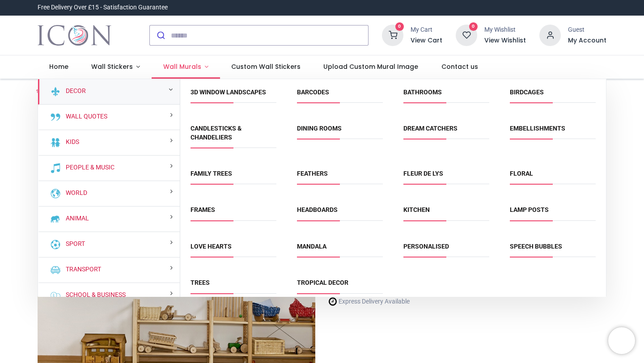 This screenshot has height=363, width=644. I want to click on span: Family Trees, so click(233, 177).